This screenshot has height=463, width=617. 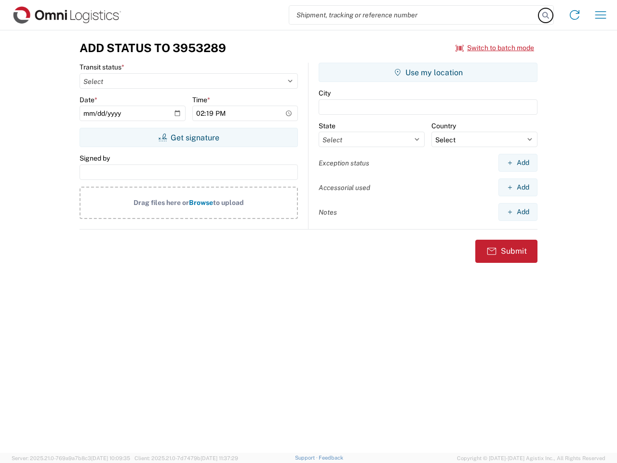 What do you see at coordinates (414, 15) in the screenshot?
I see `input: Shipment, tracking or reference number` at bounding box center [414, 15].